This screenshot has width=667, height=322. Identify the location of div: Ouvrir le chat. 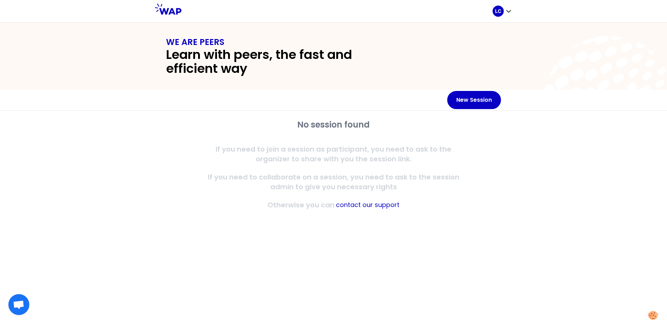
(19, 305).